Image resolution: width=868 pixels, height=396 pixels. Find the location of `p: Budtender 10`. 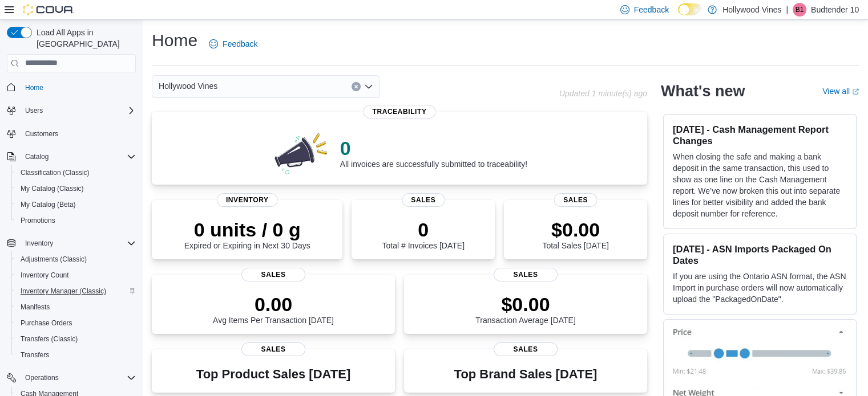

p: Budtender 10 is located at coordinates (835, 10).